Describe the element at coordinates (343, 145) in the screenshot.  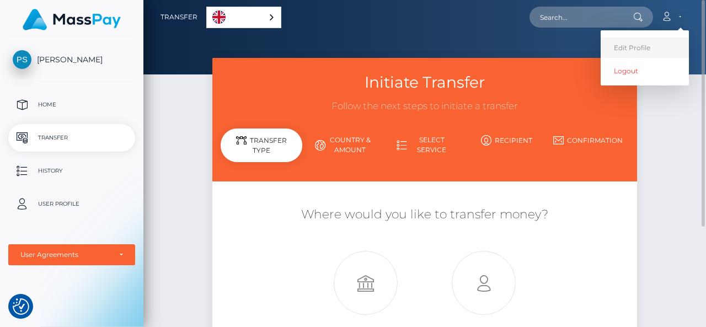
I see `a: Country & Amount` at that location.